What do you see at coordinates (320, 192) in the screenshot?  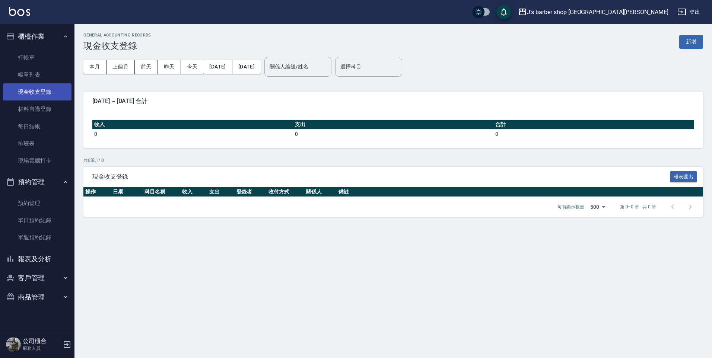 I see `th: 關係人` at bounding box center [320, 192].